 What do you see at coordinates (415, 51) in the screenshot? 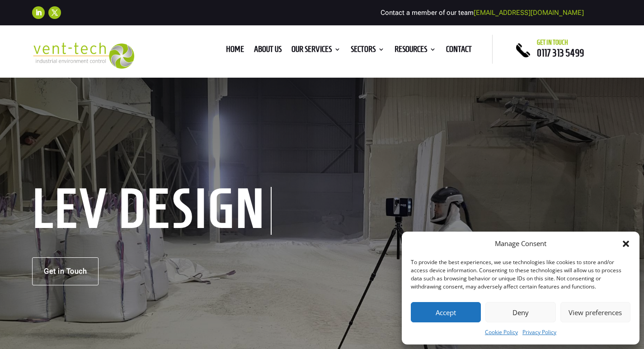
I see `a: Resources` at bounding box center [415, 51].